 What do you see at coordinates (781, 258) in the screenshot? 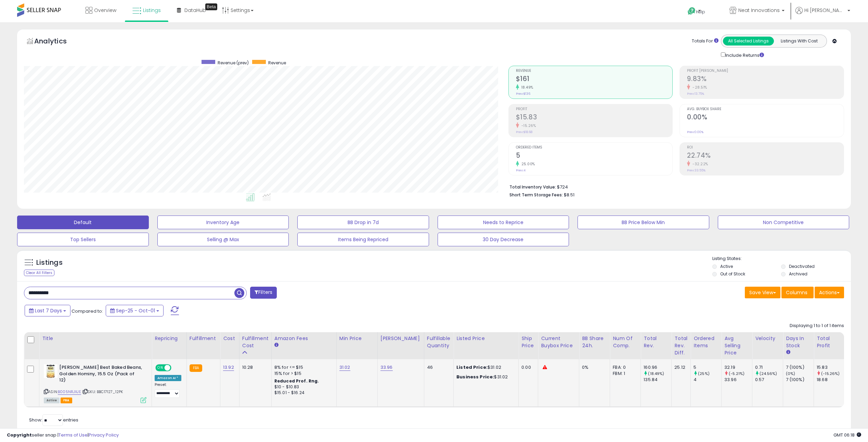
I see `p: Listing States:` at bounding box center [781, 258].